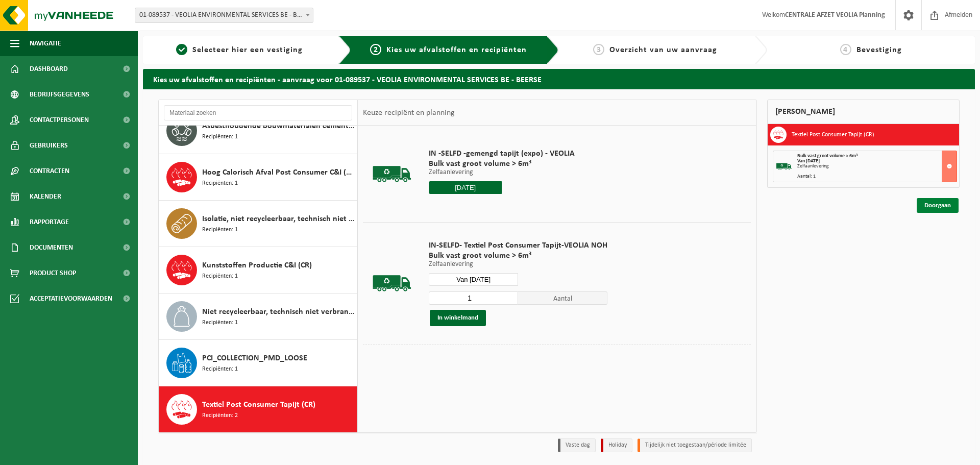 The height and width of the screenshot is (465, 980). Describe the element at coordinates (258, 410) in the screenshot. I see `button: Textiel Post Consumer Tapijt (CR) Recipiënten: 2` at that location.